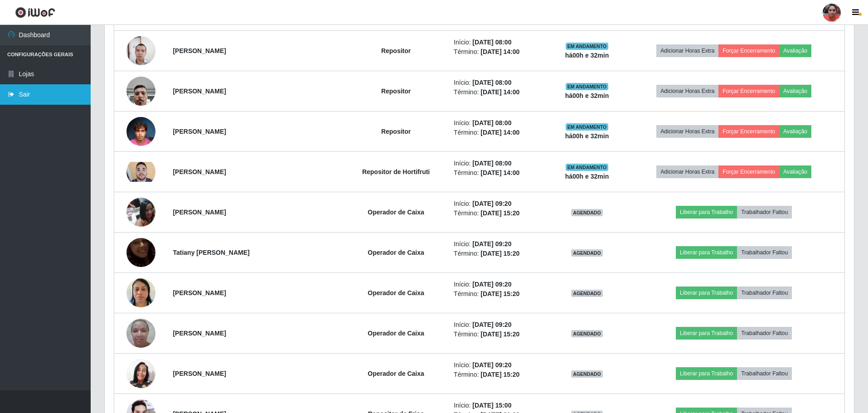 This screenshot has width=868, height=413. Describe the element at coordinates (141, 91) in the screenshot. I see `img: 1748980903748.jpeg` at that location.